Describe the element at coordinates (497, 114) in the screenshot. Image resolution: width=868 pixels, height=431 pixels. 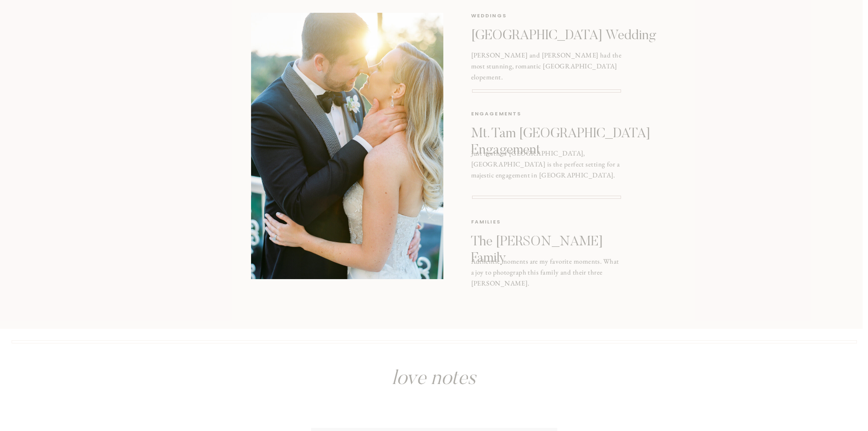
I see `h3: engagements` at that location.